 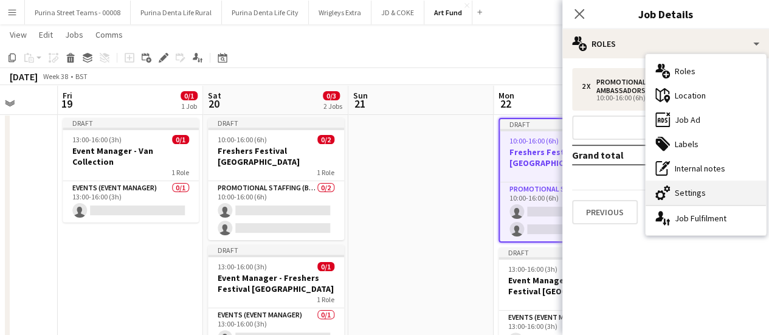 I want to click on span: 20, so click(x=213, y=103).